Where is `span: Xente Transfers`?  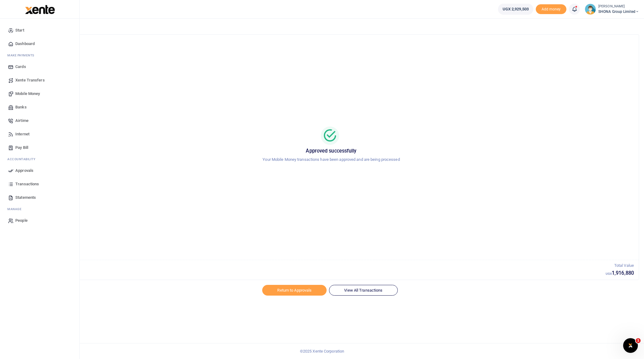 span: Xente Transfers is located at coordinates (30, 80).